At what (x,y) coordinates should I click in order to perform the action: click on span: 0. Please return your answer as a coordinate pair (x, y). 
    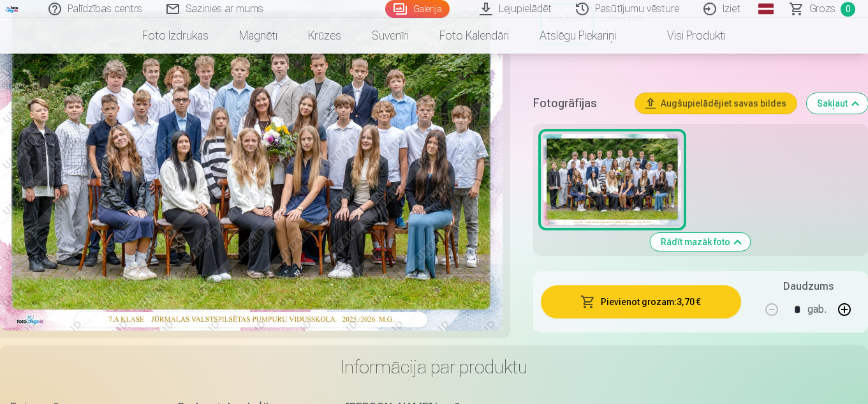
    Looking at the image, I should click on (847, 9).